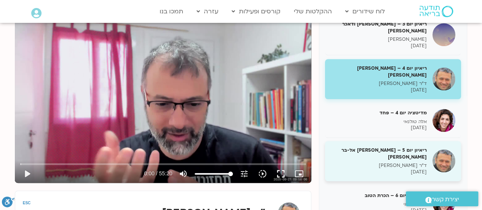  I want to click on img: ריאיון יום 3 – טארה בראך ודאכר קלטנר, so click(444, 35).